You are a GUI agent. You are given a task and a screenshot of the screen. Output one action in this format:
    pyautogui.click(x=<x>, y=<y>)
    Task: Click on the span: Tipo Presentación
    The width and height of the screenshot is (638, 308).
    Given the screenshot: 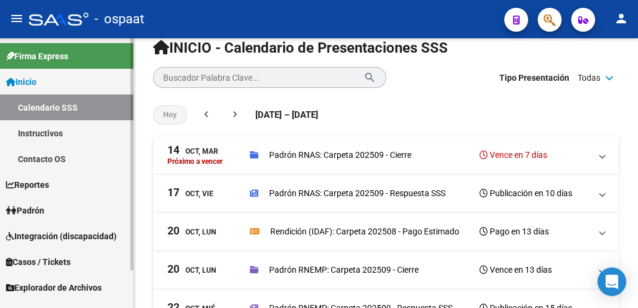 What is the action you would take?
    pyautogui.click(x=534, y=78)
    